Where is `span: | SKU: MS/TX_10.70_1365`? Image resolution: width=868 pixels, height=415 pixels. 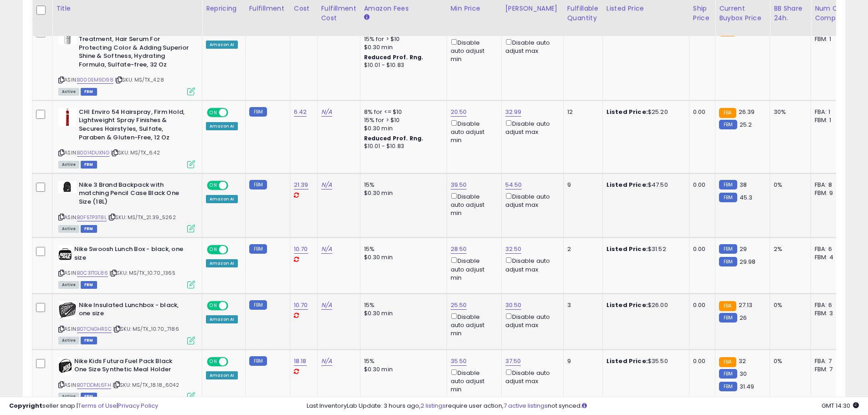
span: | SKU: MS/TX_10.70_1365 is located at coordinates (142, 273).